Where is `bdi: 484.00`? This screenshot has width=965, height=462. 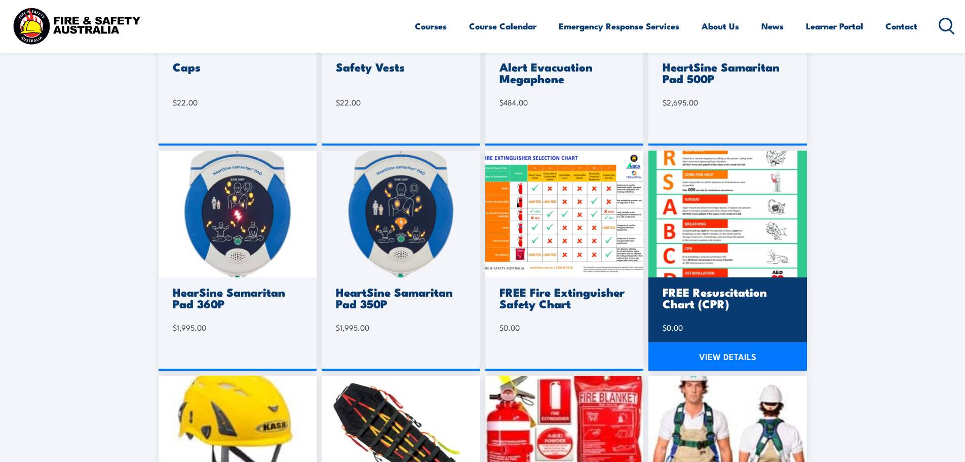 bdi: 484.00 is located at coordinates (514, 102).